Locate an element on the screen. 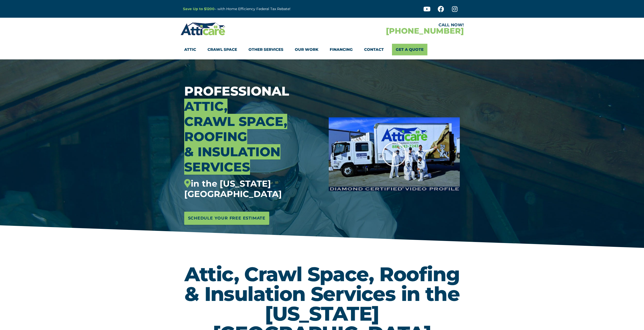  a: Crawl Space is located at coordinates (222, 50).